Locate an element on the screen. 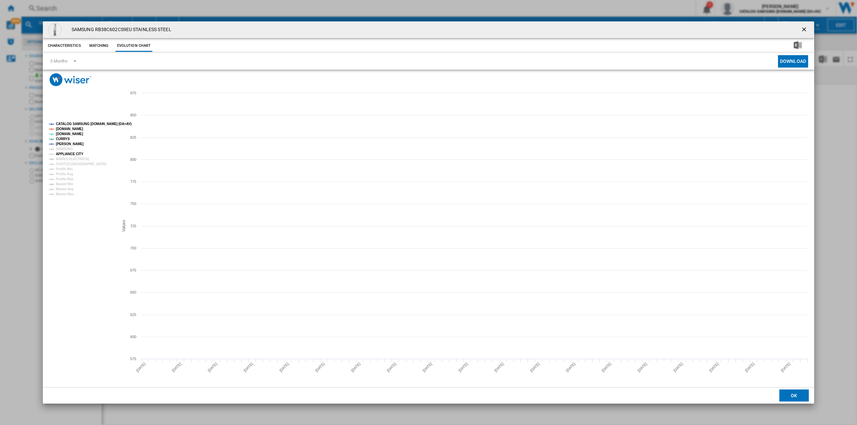 The image size is (857, 425). tspan: 750 is located at coordinates (133, 204).